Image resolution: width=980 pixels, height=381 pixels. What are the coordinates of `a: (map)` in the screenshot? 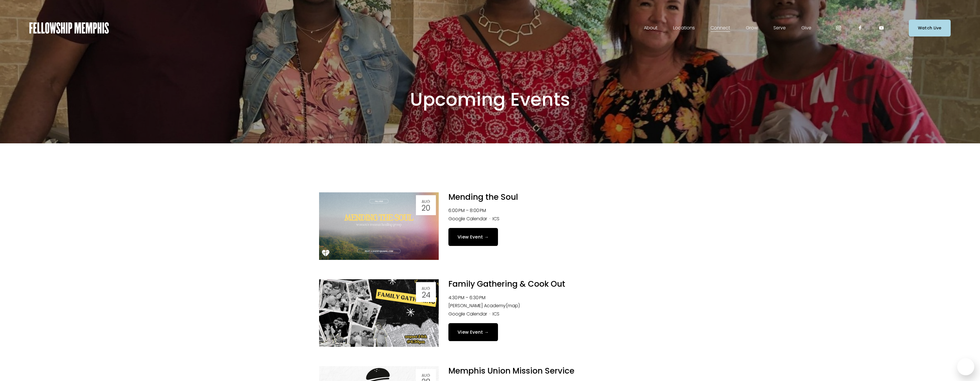 It's located at (513, 305).